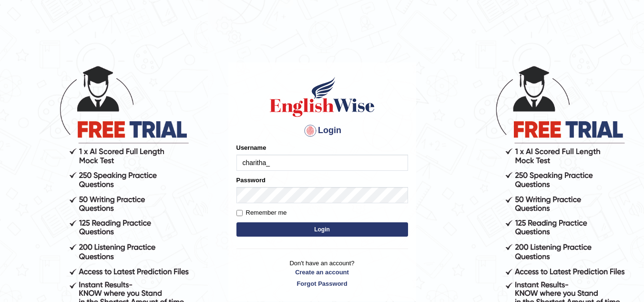 Image resolution: width=644 pixels, height=302 pixels. Describe the element at coordinates (322, 283) in the screenshot. I see `a: Forgot Password` at that location.